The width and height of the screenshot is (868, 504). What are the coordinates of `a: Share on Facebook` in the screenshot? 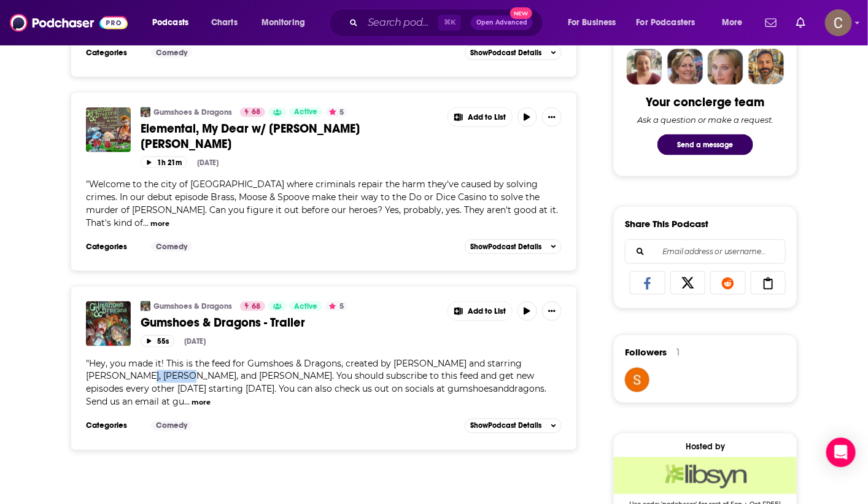 It's located at (648, 283).